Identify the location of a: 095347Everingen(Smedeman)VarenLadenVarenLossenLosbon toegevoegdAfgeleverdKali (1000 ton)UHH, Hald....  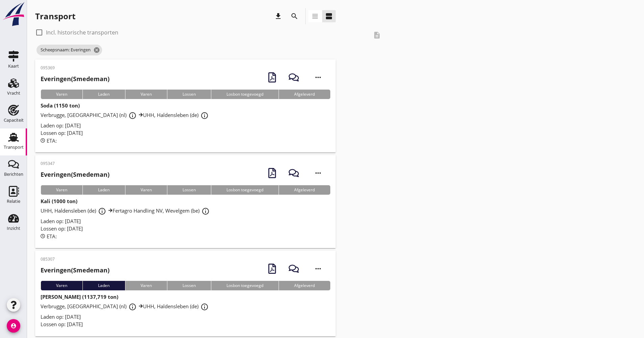
(186, 202).